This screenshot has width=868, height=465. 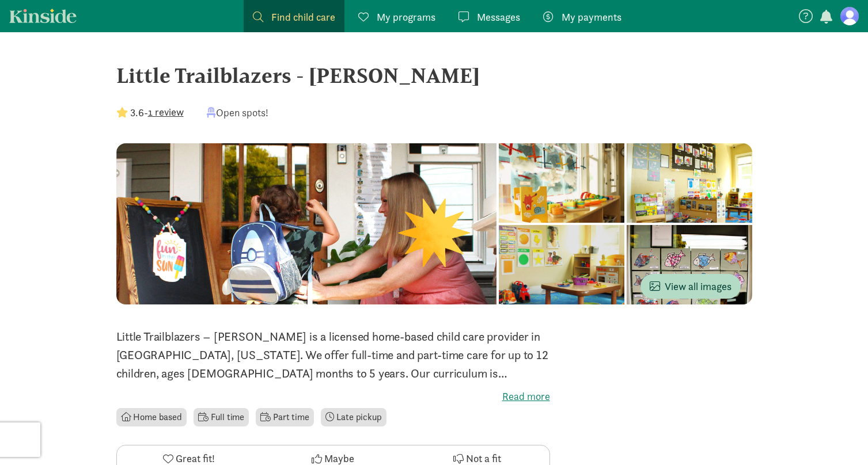 I want to click on li: Part time, so click(x=284, y=417).